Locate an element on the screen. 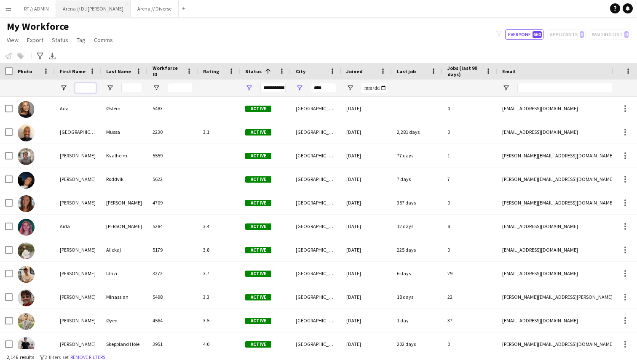  div: 5284 is located at coordinates (172, 226).